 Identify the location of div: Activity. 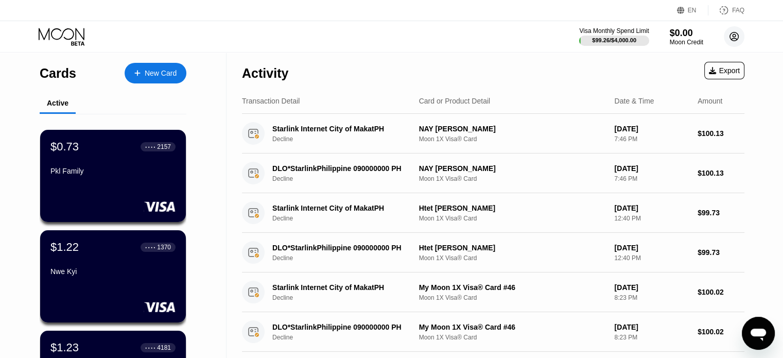
(265, 73).